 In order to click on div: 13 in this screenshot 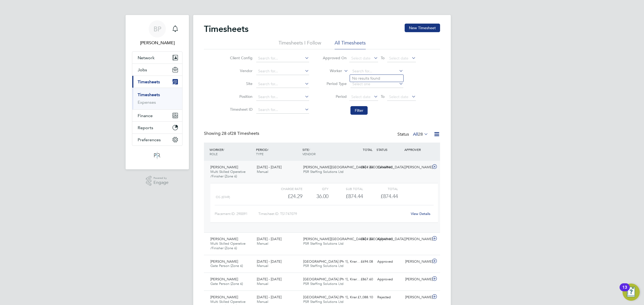, I will do `click(625, 291)`.